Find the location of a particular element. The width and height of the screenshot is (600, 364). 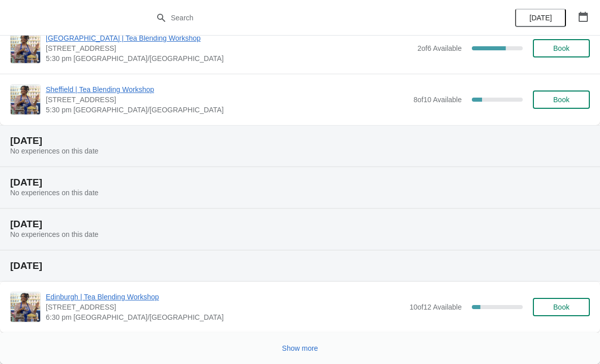

span: 8 of 10 Available is located at coordinates (437, 100).